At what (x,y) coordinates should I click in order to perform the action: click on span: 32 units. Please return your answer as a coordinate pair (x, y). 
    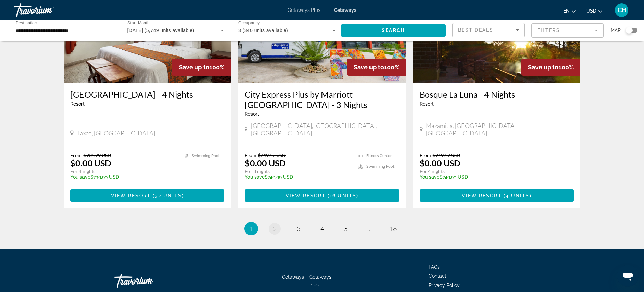
    Looking at the image, I should click on (169, 196).